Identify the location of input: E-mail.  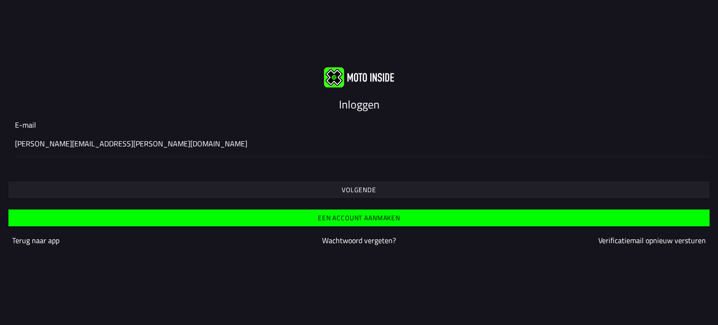
(359, 144).